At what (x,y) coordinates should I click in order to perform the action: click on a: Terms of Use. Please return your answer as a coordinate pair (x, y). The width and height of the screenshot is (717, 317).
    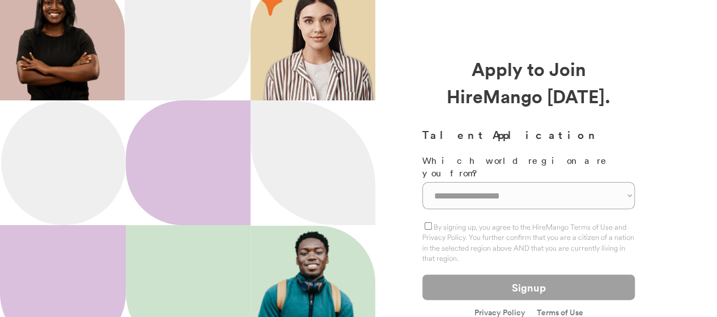
    Looking at the image, I should click on (560, 312).